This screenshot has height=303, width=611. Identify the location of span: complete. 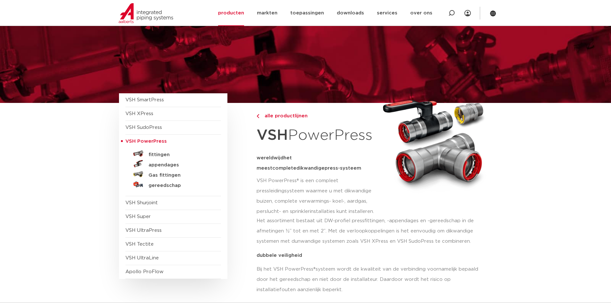
(284, 168).